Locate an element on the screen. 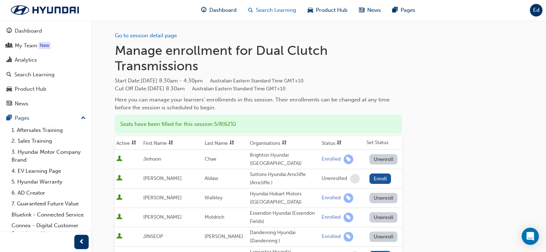  a: 6. AD Creator is located at coordinates (48, 193).